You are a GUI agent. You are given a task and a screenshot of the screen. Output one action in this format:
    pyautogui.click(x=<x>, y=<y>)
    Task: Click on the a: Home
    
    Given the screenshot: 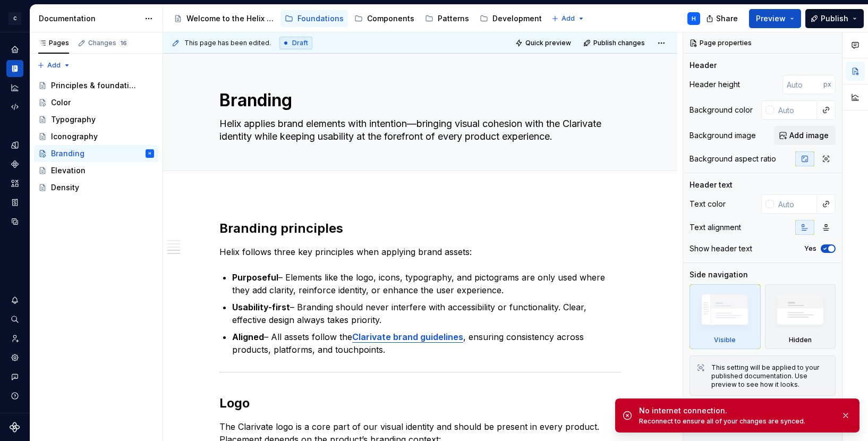 What is the action you would take?
    pyautogui.click(x=15, y=50)
    